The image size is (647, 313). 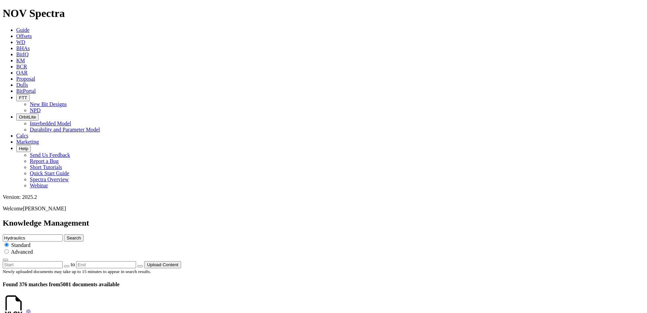 What do you see at coordinates (23, 48) in the screenshot?
I see `a: BHAs` at bounding box center [23, 48].